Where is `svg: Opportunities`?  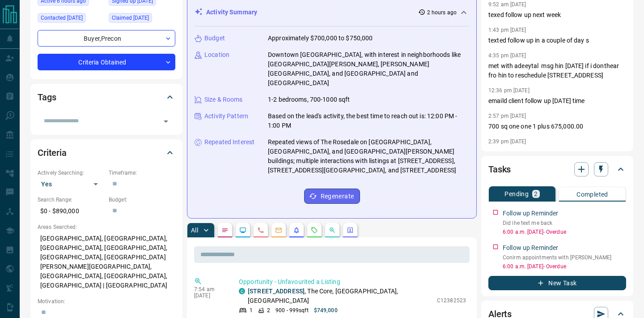 svg: Opportunities is located at coordinates (332, 230).